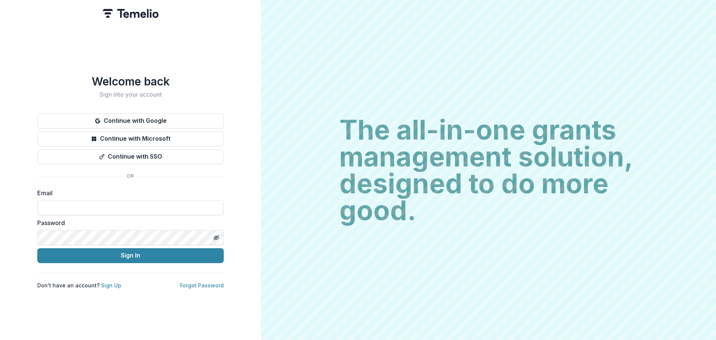  I want to click on a: Sign Up, so click(111, 285).